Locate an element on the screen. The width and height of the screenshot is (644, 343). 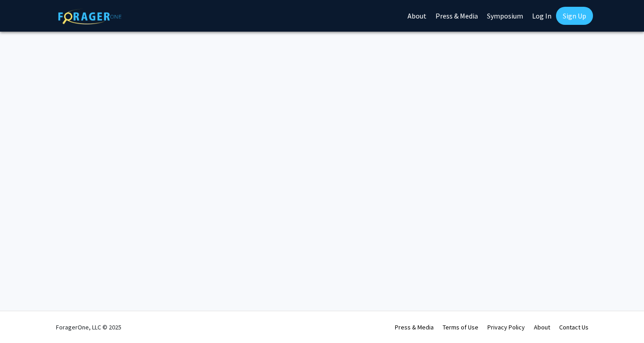
a: Sign Up is located at coordinates (575, 16).